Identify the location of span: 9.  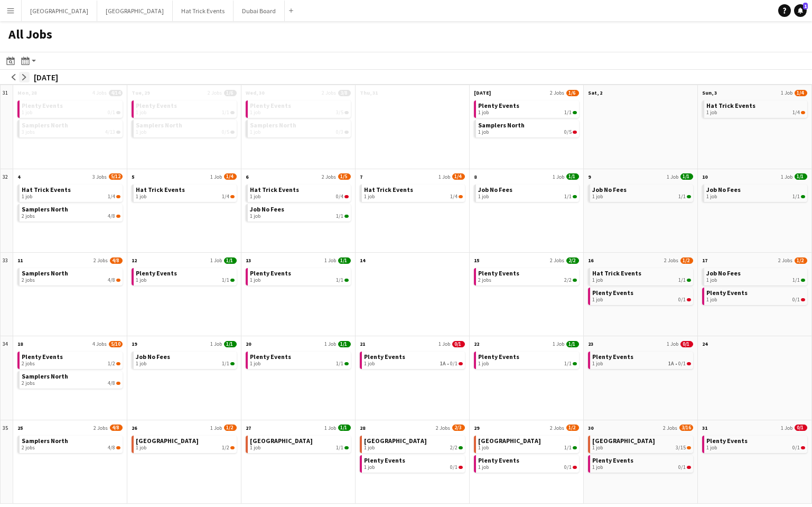
(589, 177).